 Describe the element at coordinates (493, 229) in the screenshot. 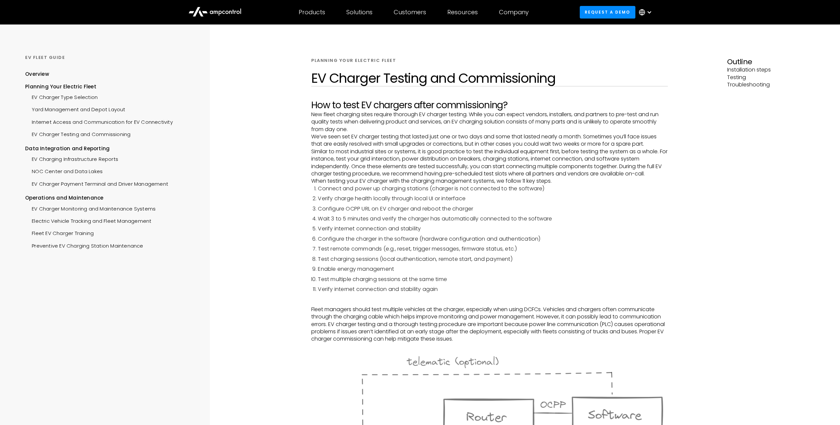

I see `li: Verify internet connection and stability` at that location.